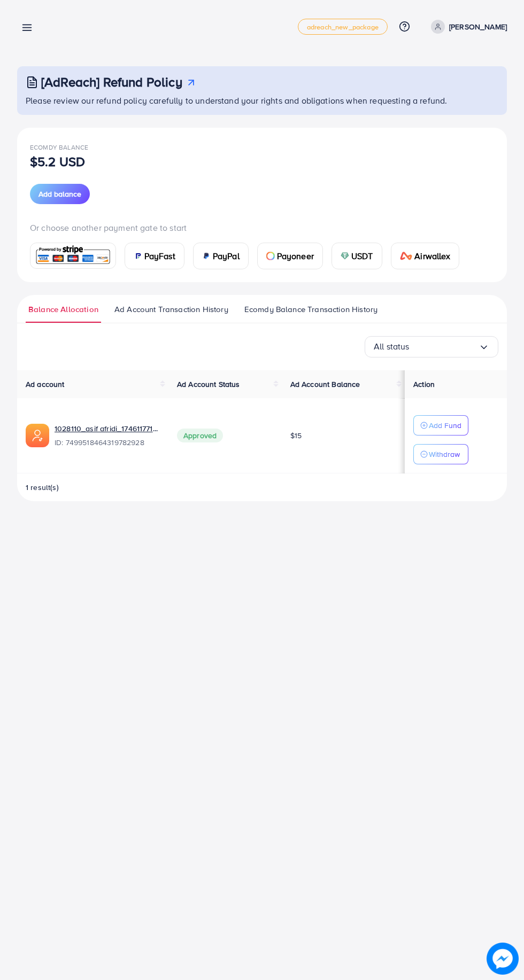 This screenshot has height=980, width=524. Describe the element at coordinates (155, 256) in the screenshot. I see `a: cardPayFast` at that location.